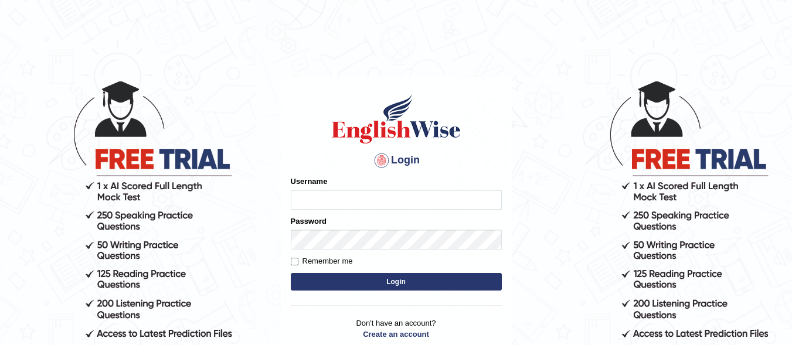 Image resolution: width=792 pixels, height=345 pixels. I want to click on label: Remember me, so click(322, 261).